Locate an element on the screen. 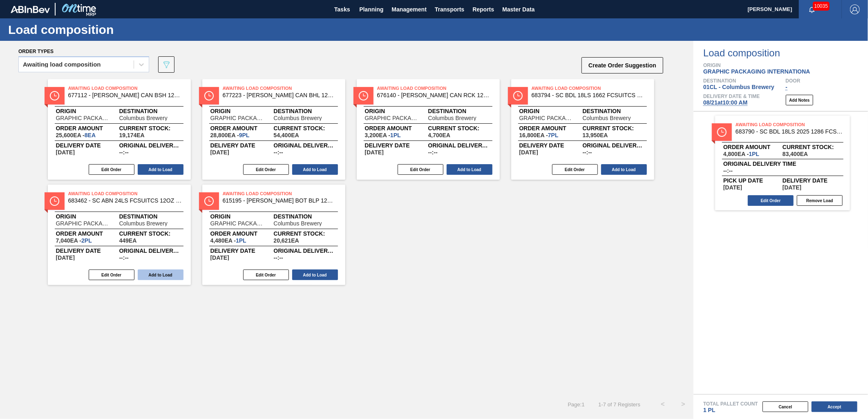  span: ,449,EA, is located at coordinates (128, 240).